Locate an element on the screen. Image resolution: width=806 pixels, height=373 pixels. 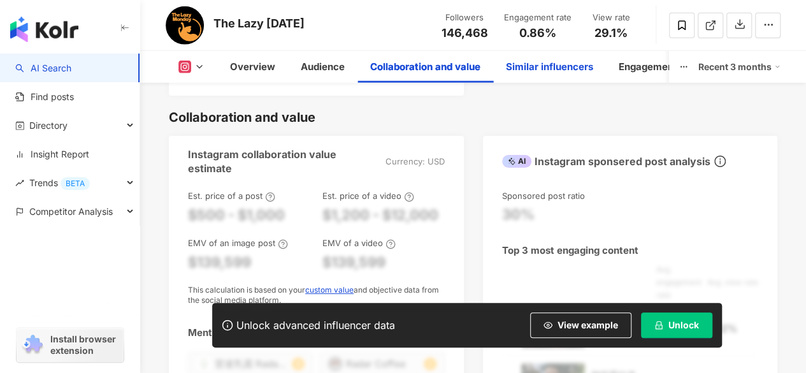
a: chrome extensionInstall browser extension is located at coordinates (70, 345).